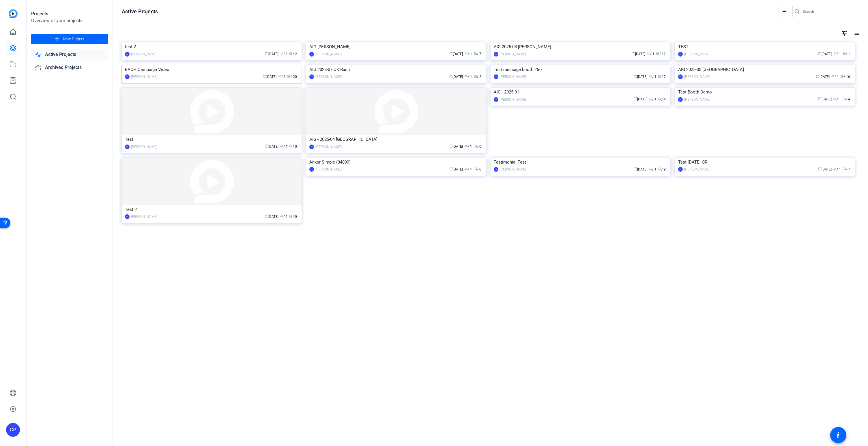 The image size is (868, 446). What do you see at coordinates (838, 435) in the screenshot?
I see `mat-icon: accessibility` at bounding box center [838, 435].